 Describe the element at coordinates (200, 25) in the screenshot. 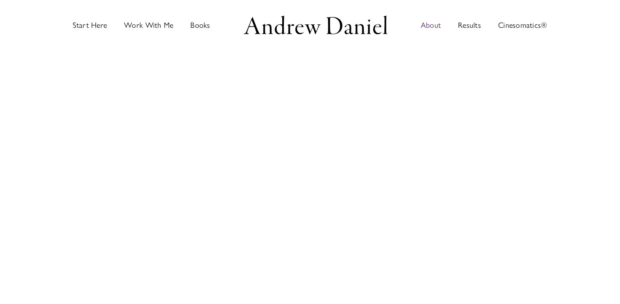

I see `span: Books` at that location.